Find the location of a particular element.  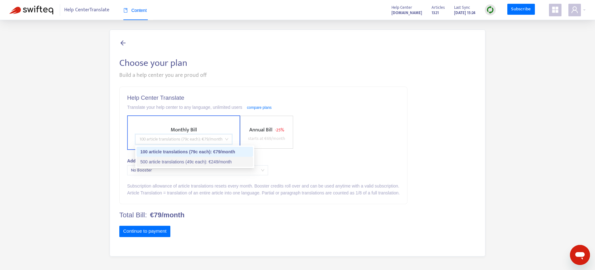

div: Add booster translation credits that never expire is located at coordinates (263, 161).